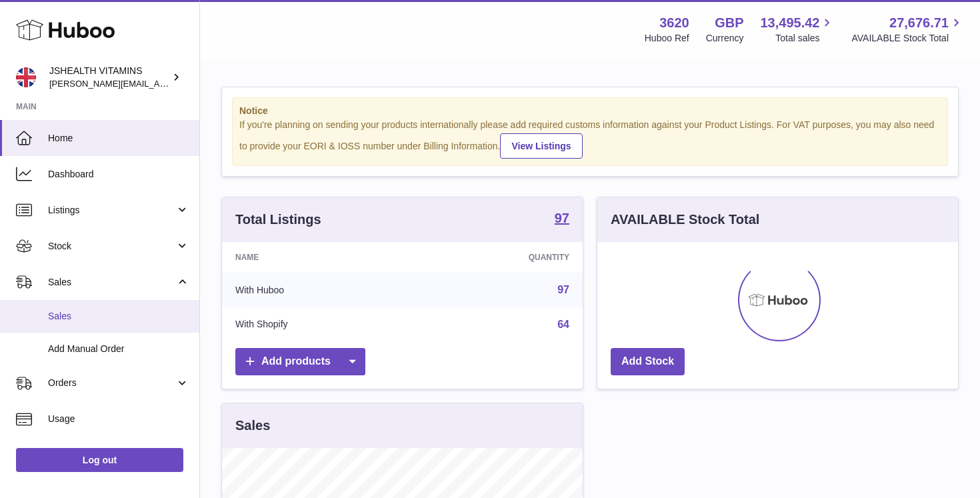 Image resolution: width=980 pixels, height=498 pixels. What do you see at coordinates (319, 325) in the screenshot?
I see `td: With Shopify` at bounding box center [319, 325].